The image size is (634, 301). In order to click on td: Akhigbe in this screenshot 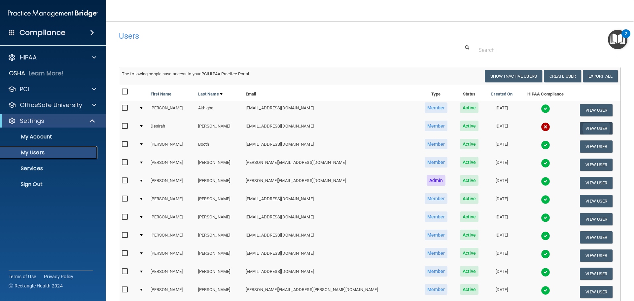, I will do `click(219, 110)`.